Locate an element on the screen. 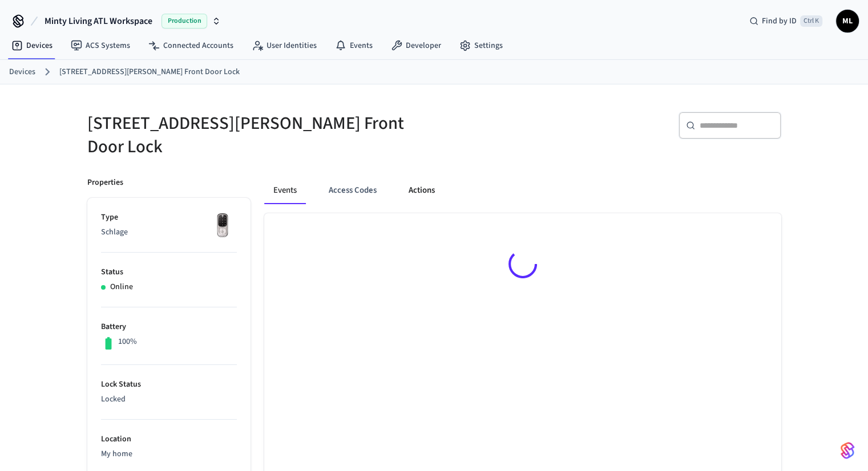 This screenshot has height=471, width=868. div: Find by IDCtrl K is located at coordinates (786, 21).